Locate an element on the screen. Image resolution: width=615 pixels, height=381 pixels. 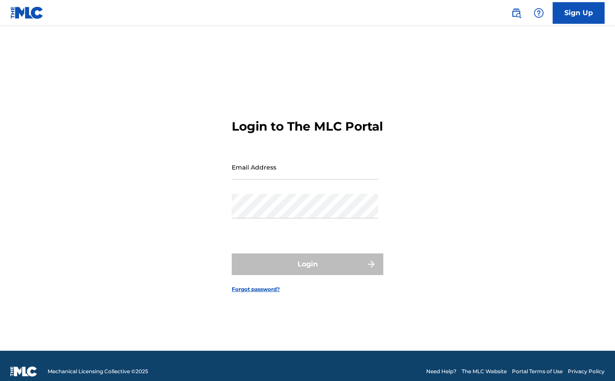
a: The MLC Website is located at coordinates (484, 372).